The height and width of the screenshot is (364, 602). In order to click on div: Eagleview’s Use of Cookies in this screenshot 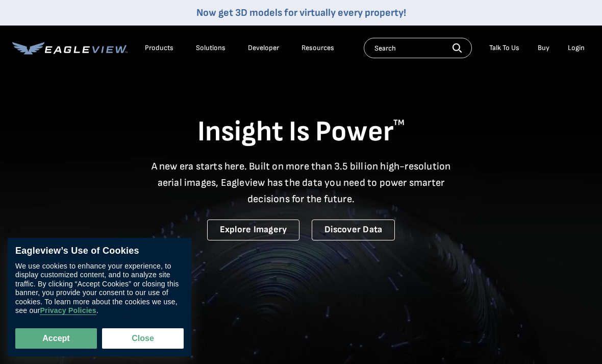, I will do `click(99, 251)`.